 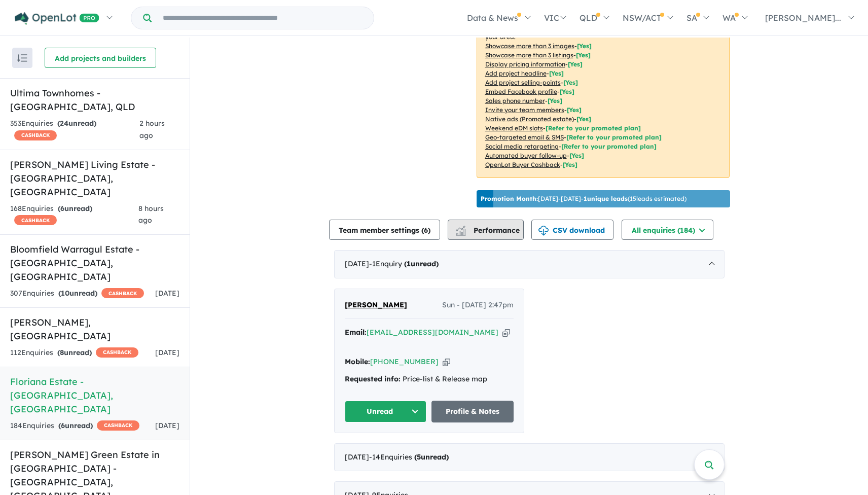 What do you see at coordinates (521, 91) in the screenshot?
I see `u: Embed Facebook profile` at bounding box center [521, 91].